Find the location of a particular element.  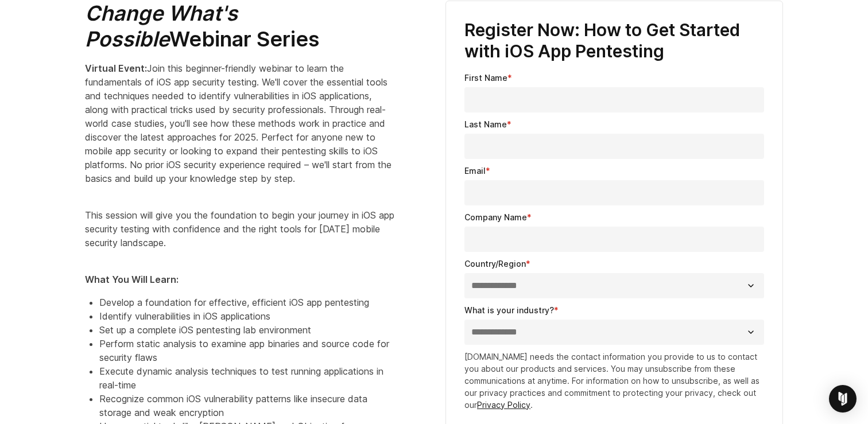

div: Open Intercom Messenger is located at coordinates (843, 399).